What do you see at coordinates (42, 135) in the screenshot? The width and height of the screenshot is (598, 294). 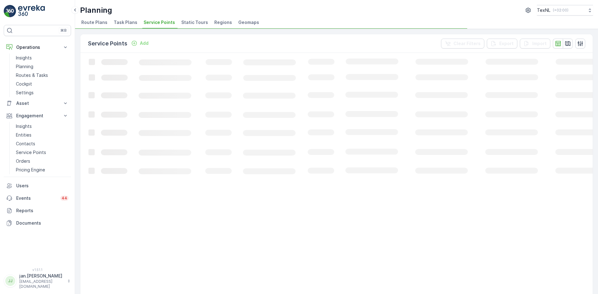 I see `a: Entities` at bounding box center [42, 135].